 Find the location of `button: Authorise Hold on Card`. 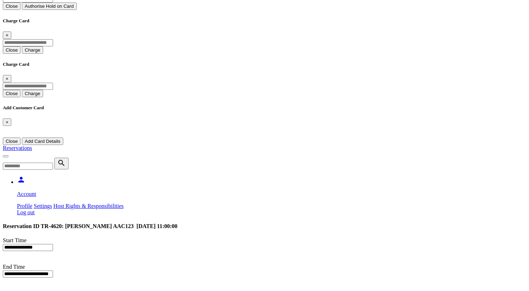

button: Authorise Hold on Card is located at coordinates (49, 6).